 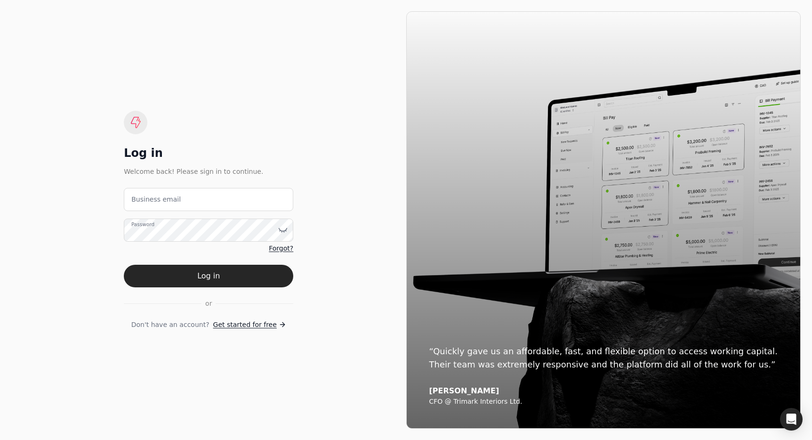 I want to click on a: Get started for free, so click(x=249, y=324).